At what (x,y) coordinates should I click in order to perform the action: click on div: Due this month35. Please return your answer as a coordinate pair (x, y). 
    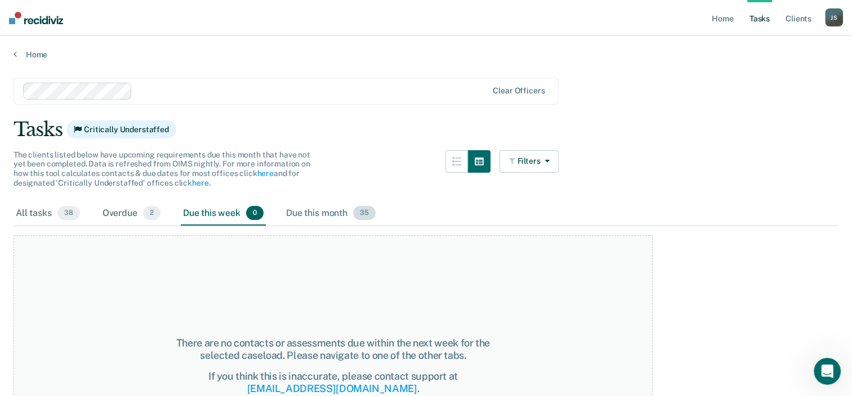
    Looking at the image, I should click on (330, 214).